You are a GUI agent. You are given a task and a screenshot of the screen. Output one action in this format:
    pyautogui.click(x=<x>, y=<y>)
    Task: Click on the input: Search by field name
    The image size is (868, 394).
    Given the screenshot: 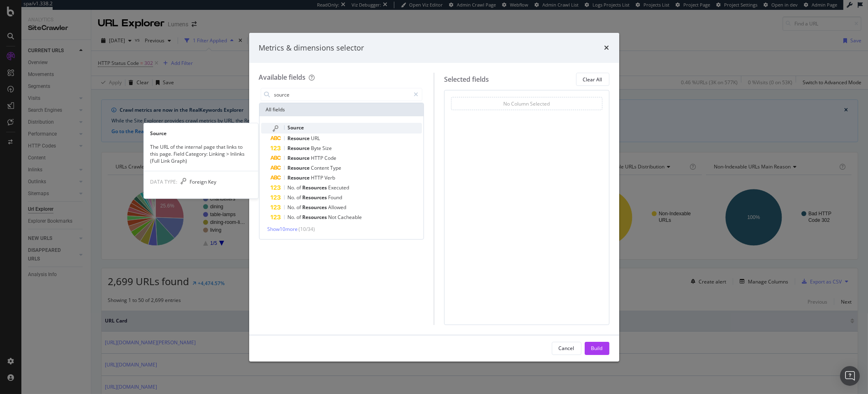 What is the action you would take?
    pyautogui.click(x=342, y=94)
    